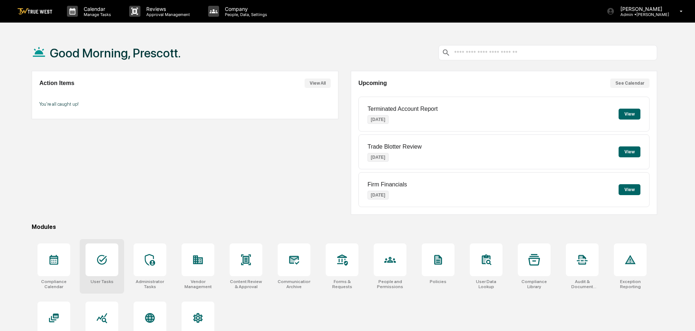 The height and width of the screenshot is (331, 695). I want to click on div: Exception Reporting, so click(630, 284).